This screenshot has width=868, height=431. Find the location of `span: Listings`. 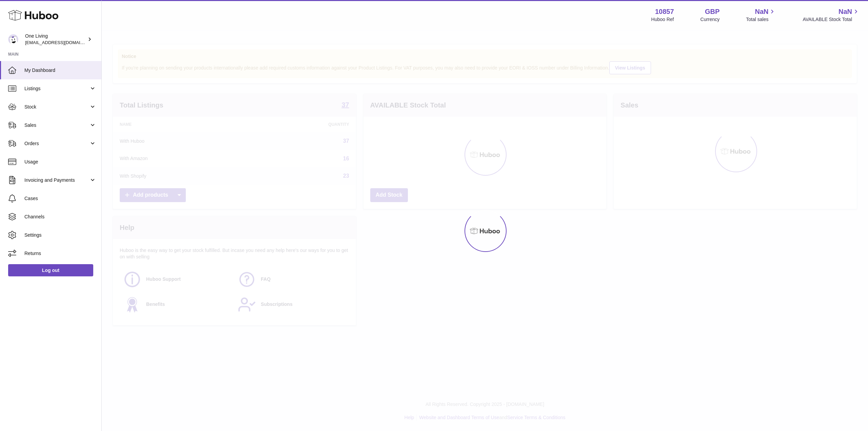

span: Listings is located at coordinates (57, 88).